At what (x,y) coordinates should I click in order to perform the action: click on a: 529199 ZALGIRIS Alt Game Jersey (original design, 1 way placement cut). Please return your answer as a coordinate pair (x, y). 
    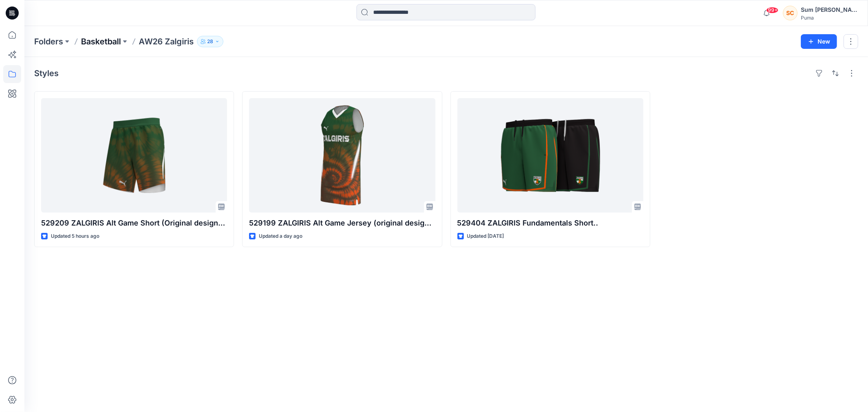
    Looking at the image, I should click on (342, 155).